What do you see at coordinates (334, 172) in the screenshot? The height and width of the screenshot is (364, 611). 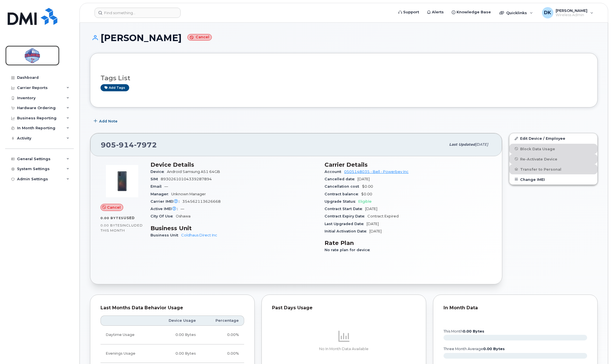 I see `span: Account` at bounding box center [334, 172].